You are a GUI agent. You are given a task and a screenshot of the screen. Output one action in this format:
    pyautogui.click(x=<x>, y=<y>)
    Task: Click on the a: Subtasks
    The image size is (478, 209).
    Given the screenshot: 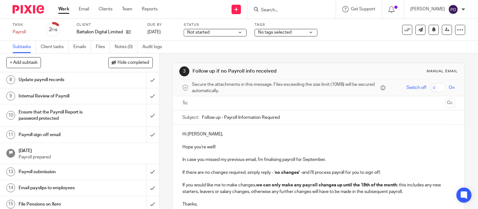 What is the action you would take?
    pyautogui.click(x=24, y=47)
    